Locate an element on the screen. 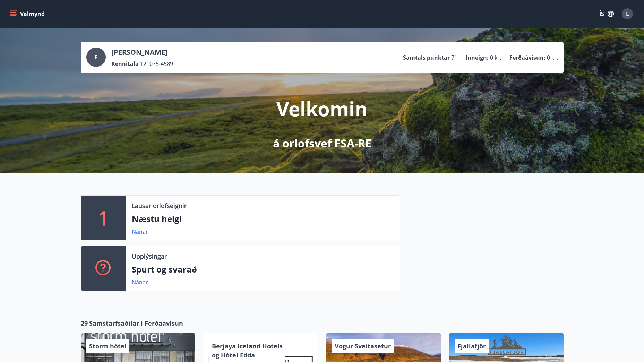  p: Inneign : is located at coordinates (477, 58).